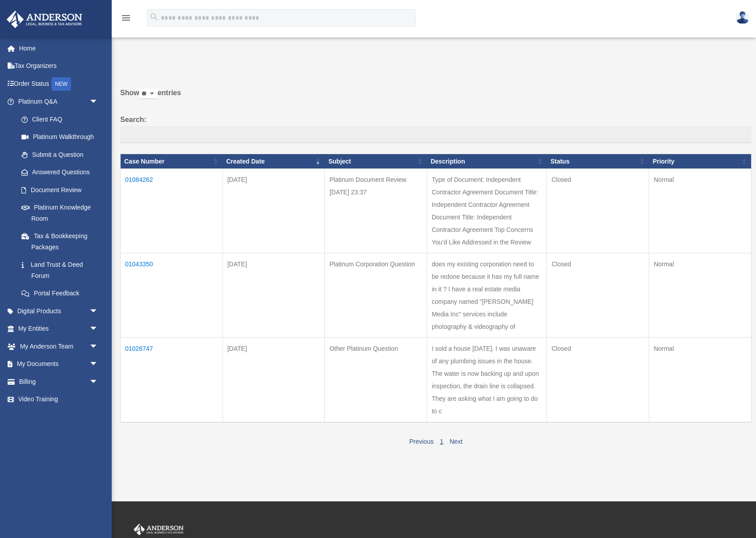 The image size is (756, 538). Describe the element at coordinates (743, 17) in the screenshot. I see `img: User Pic` at that location.